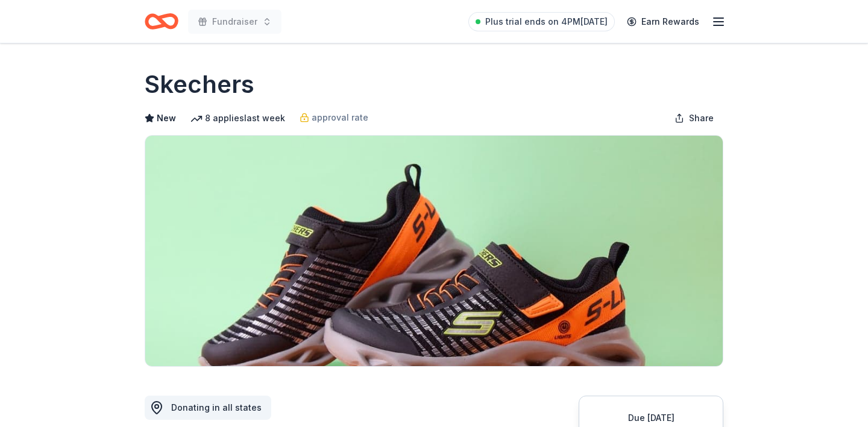 Image resolution: width=868 pixels, height=427 pixels. I want to click on div: 8 applies last week, so click(237, 119).